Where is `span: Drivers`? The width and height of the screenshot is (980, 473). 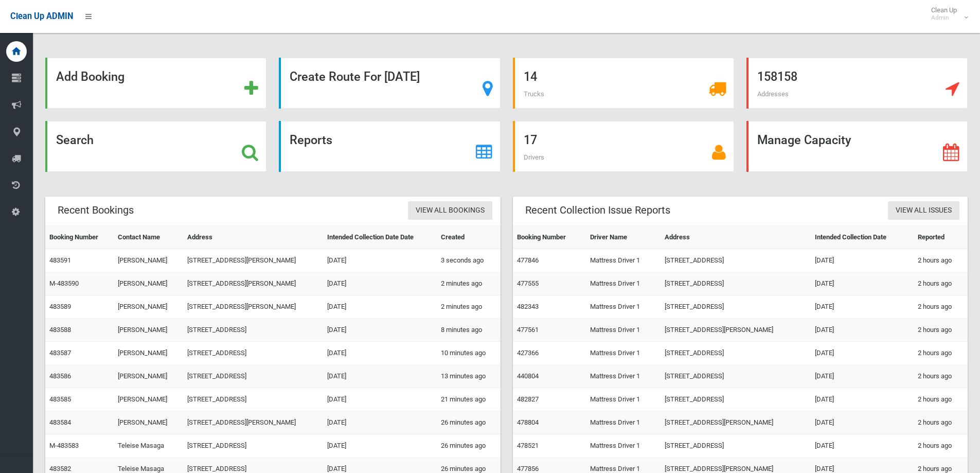
span: Drivers is located at coordinates (534, 157).